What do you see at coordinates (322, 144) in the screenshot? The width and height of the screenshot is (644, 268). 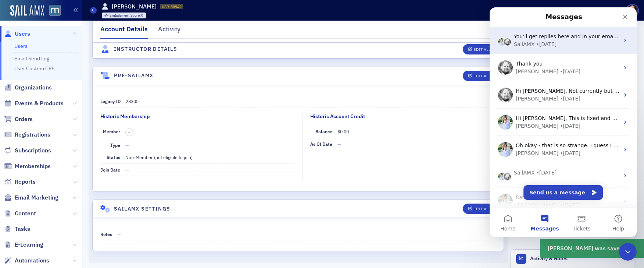 I see `span: As of Date` at bounding box center [322, 144].